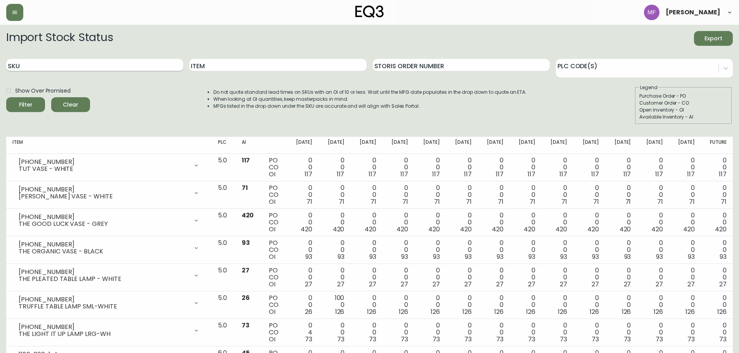  Describe the element at coordinates (308, 312) in the screenshot. I see `span: 26` at that location.